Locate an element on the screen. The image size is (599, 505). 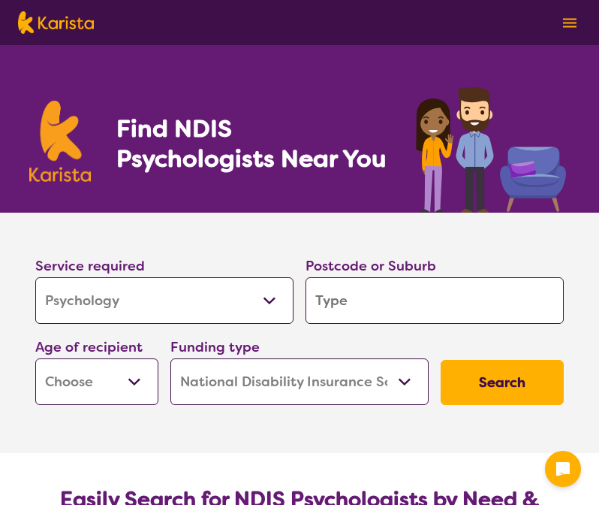
label: Service required is located at coordinates (90, 266).